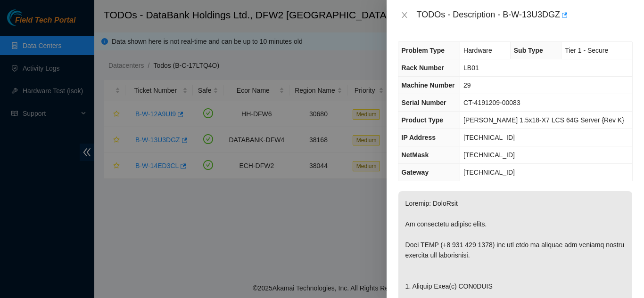 This screenshot has height=298, width=644. I want to click on span: close, so click(404, 15).